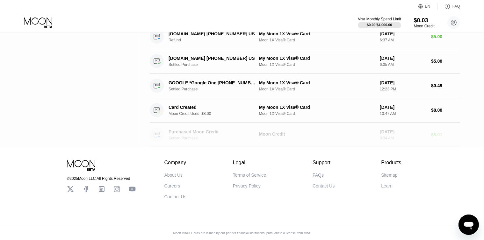  What do you see at coordinates (379, 23) in the screenshot?
I see `div: Visa Monthly Spend Limit$0.00/$4,000.00` at bounding box center [379, 23].